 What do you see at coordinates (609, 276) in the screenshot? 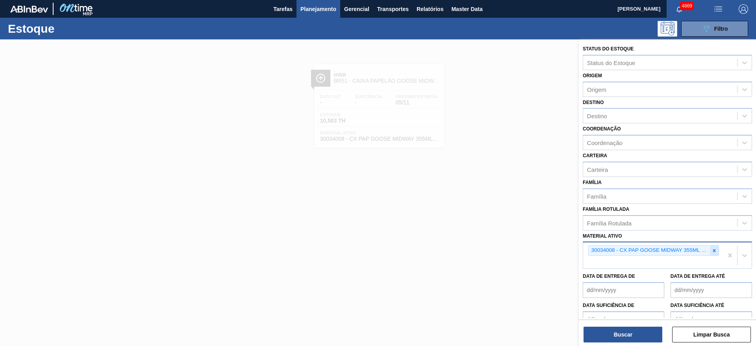
I see `label: Data de Entrega de` at bounding box center [609, 276].